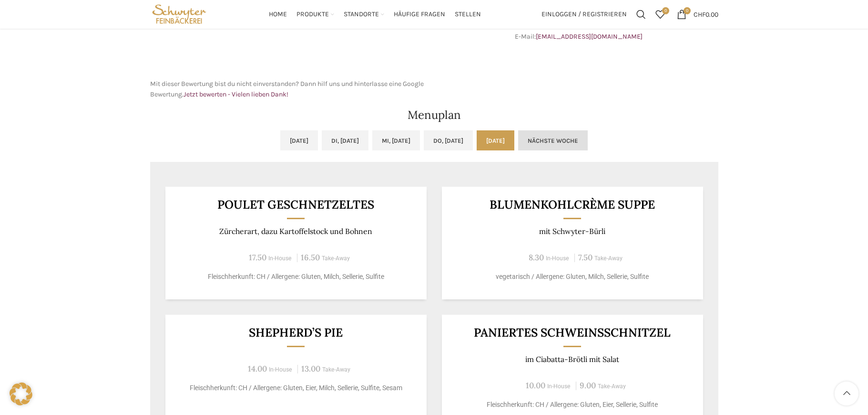 Image resolution: width=868 pixels, height=415 pixels. Describe the element at coordinates (310, 257) in the screenshot. I see `span: 16.50` at that location.